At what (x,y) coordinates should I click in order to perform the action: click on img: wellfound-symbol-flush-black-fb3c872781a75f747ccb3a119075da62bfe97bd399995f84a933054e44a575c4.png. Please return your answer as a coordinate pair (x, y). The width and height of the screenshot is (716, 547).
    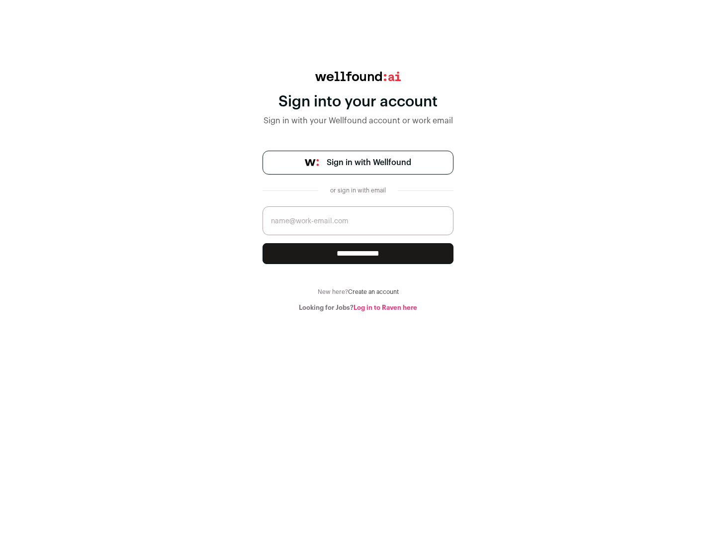
    Looking at the image, I should click on (312, 163).